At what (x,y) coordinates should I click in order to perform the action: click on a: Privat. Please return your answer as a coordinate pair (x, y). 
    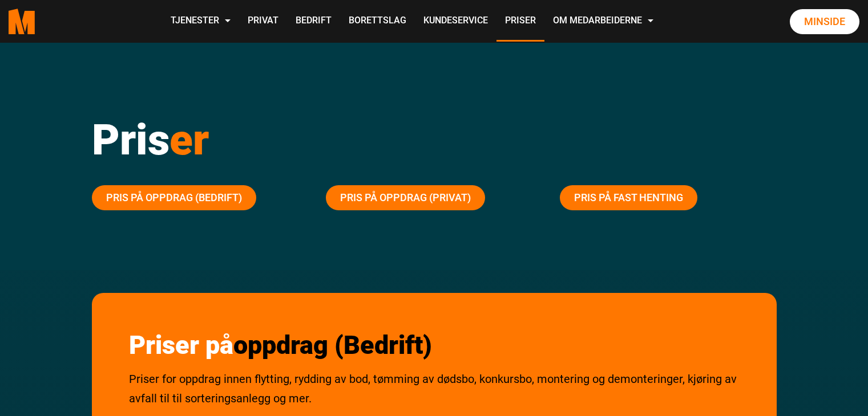
    Looking at the image, I should click on (263, 21).